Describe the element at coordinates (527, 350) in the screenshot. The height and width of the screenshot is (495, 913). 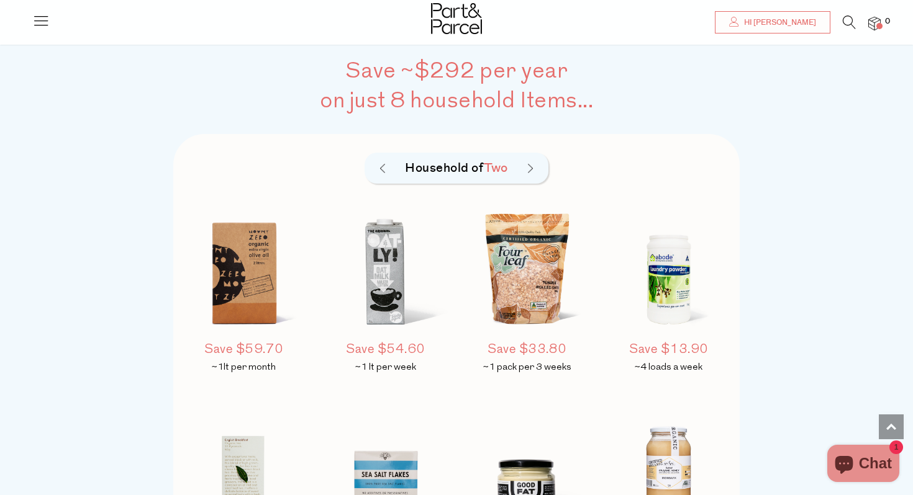
I see `h5: Save $33.80` at that location.